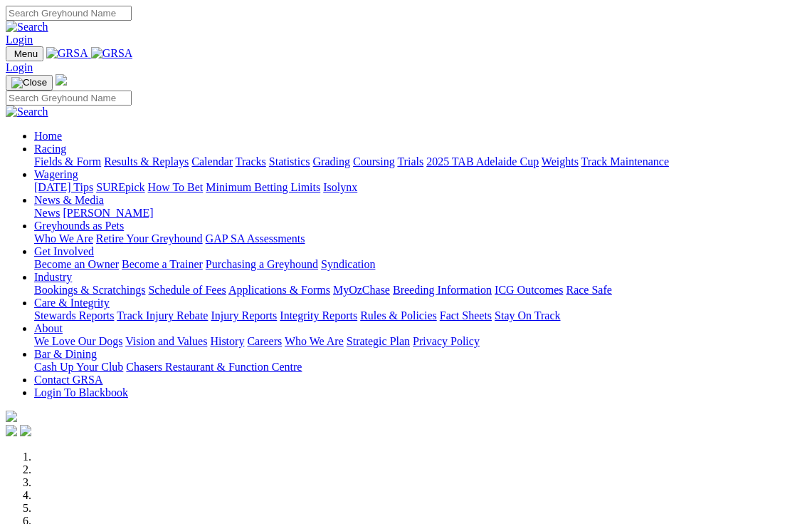  I want to click on a: Cash Up Your Club, so click(78, 366).